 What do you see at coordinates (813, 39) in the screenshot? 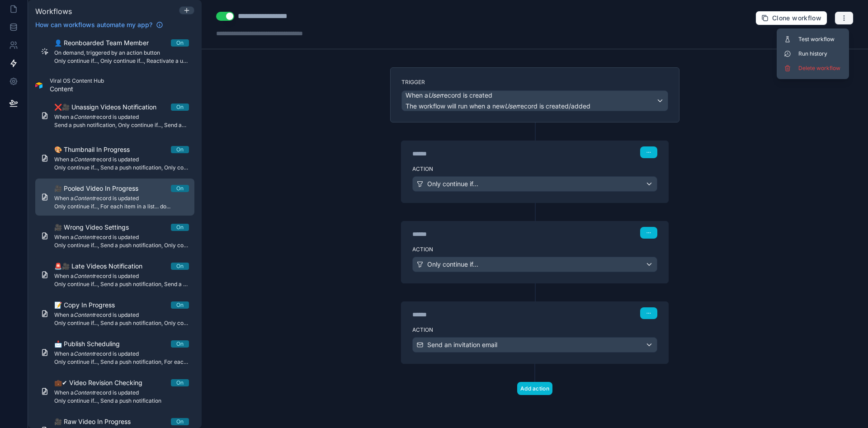
I see `button: Test workflow` at bounding box center [813, 39].